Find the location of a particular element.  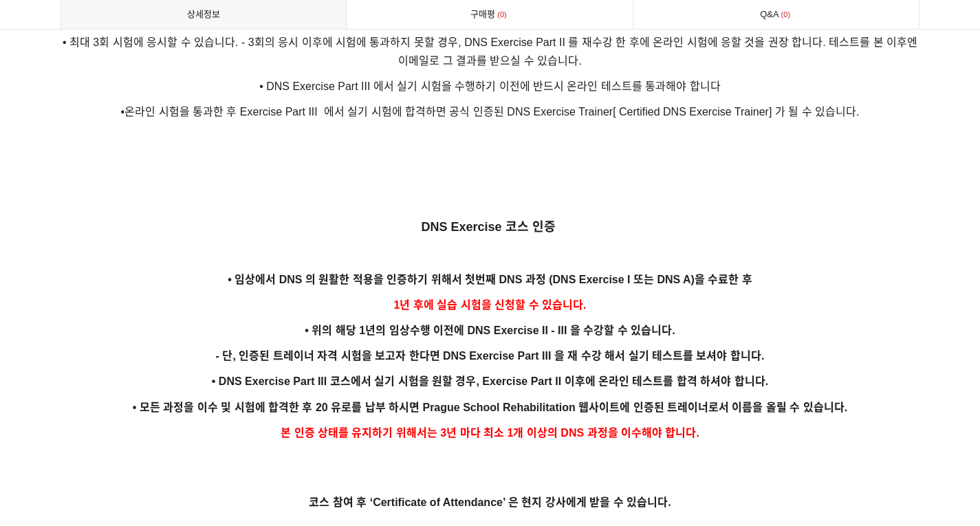

span: • 최대 3회 시험에 응시할 수 있습니다. - 3회의 응시 이후에 시험에 통과하지 못할 경우, DNS Exercise Part II 를 재수강 한 후에 온라인 시험에 응할 것... is located at coordinates (490, 51).